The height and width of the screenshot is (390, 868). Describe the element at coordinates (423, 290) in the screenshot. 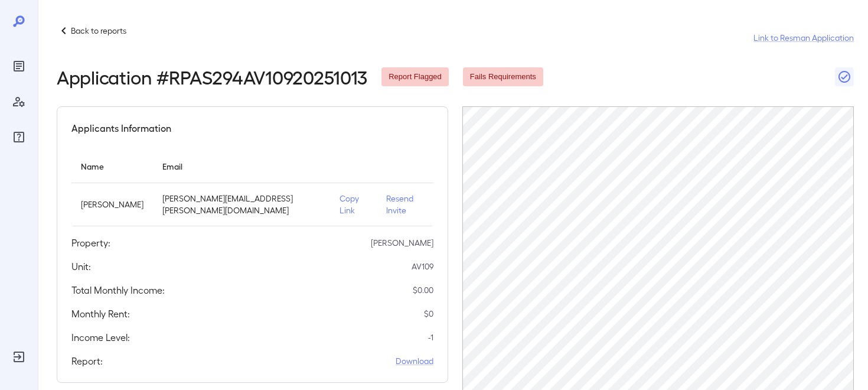

I see `p: $ 0.00` at that location.